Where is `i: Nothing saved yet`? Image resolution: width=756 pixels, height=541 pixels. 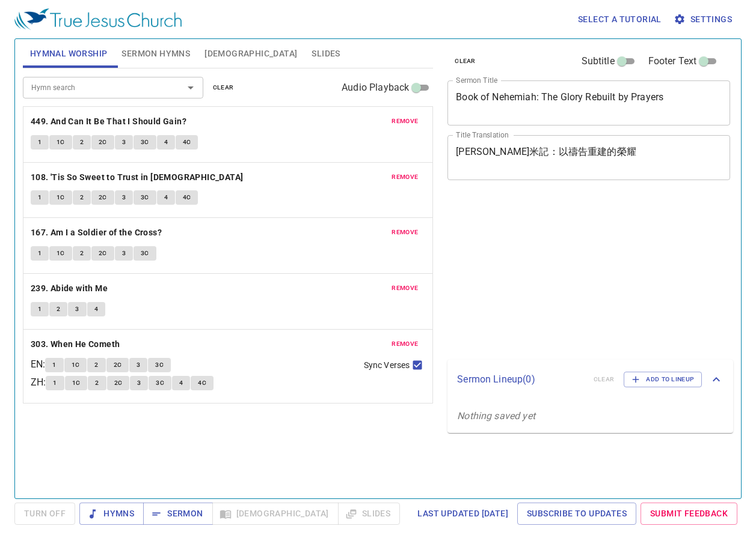 i: Nothing saved yet is located at coordinates (496, 415).